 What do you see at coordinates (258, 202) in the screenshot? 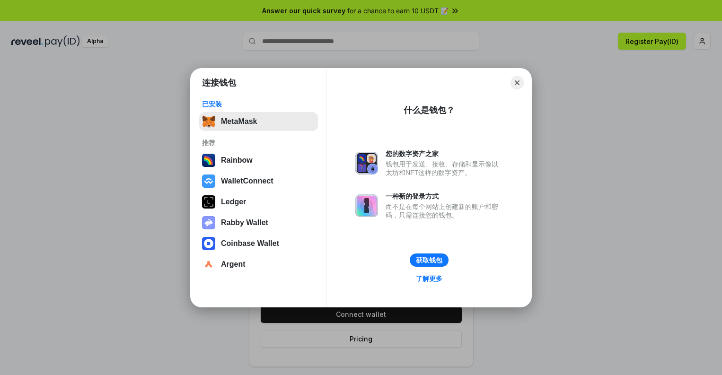
I see `button: Ledger` at bounding box center [258, 202].